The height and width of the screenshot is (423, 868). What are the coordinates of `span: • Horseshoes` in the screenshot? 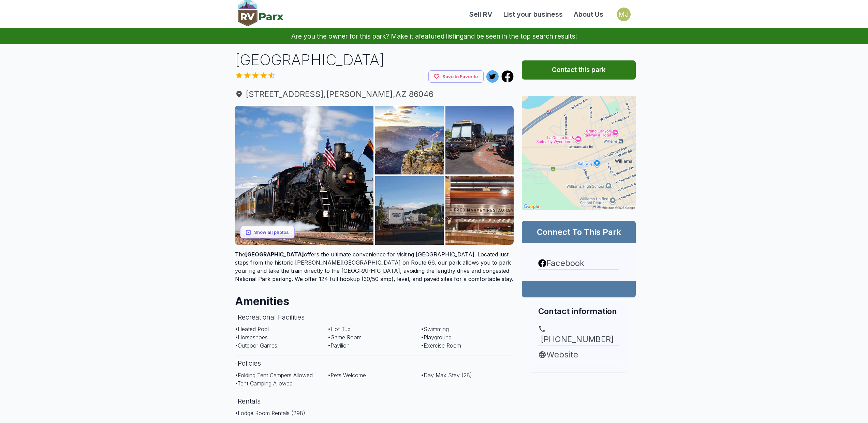 It's located at (251, 337).